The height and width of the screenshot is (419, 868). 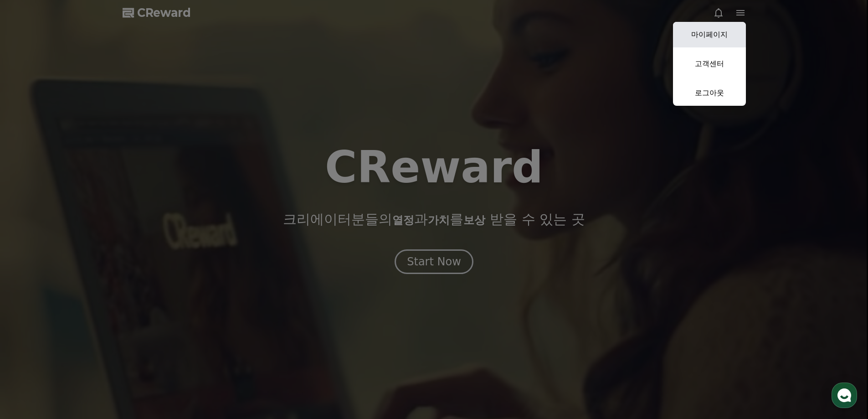 What do you see at coordinates (709, 64) in the screenshot?
I see `button: 마이페이지 고객센터 로그아웃` at bounding box center [709, 64].